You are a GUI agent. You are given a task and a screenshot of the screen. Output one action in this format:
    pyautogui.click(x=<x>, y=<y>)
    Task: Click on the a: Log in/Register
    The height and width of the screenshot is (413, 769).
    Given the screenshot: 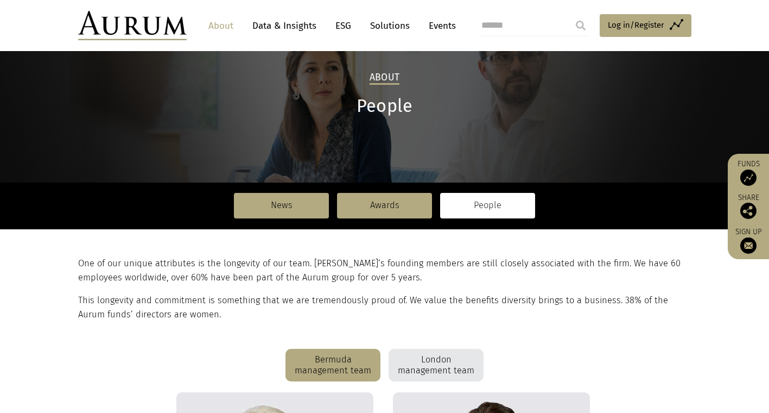 What is the action you would take?
    pyautogui.click(x=645, y=26)
    